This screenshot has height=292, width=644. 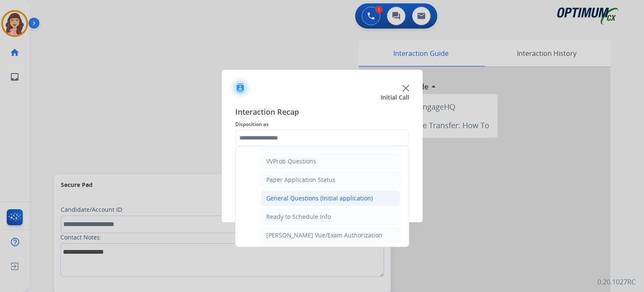 What do you see at coordinates (395, 97) in the screenshot?
I see `span: Initial Call` at bounding box center [395, 97].